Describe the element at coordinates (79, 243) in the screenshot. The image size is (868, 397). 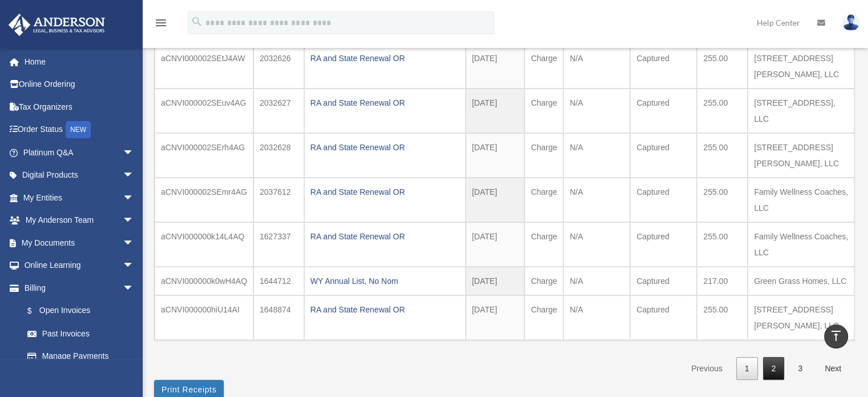
I see `a: My Documentsarrow_drop_down` at that location.